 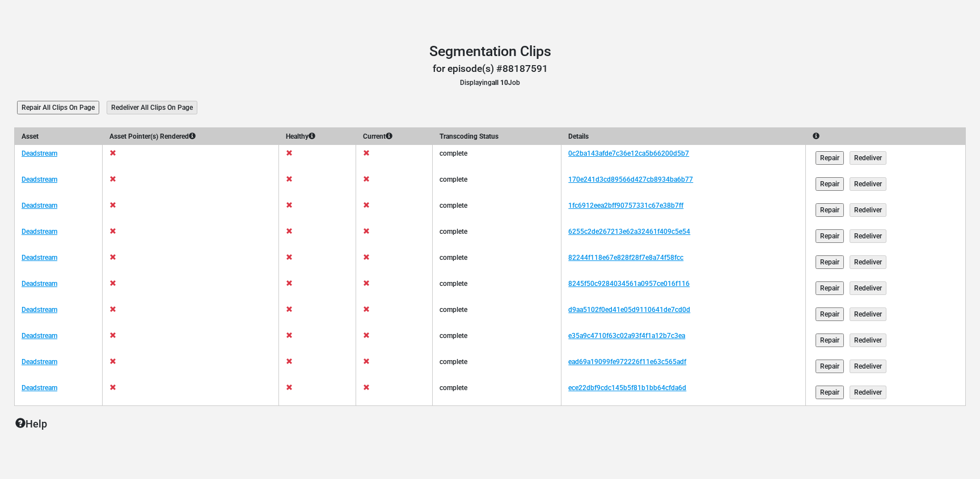 What do you see at coordinates (625, 206) in the screenshot?
I see `a: 1fc6912eea2bff90757331c67e38b7ff` at bounding box center [625, 206].